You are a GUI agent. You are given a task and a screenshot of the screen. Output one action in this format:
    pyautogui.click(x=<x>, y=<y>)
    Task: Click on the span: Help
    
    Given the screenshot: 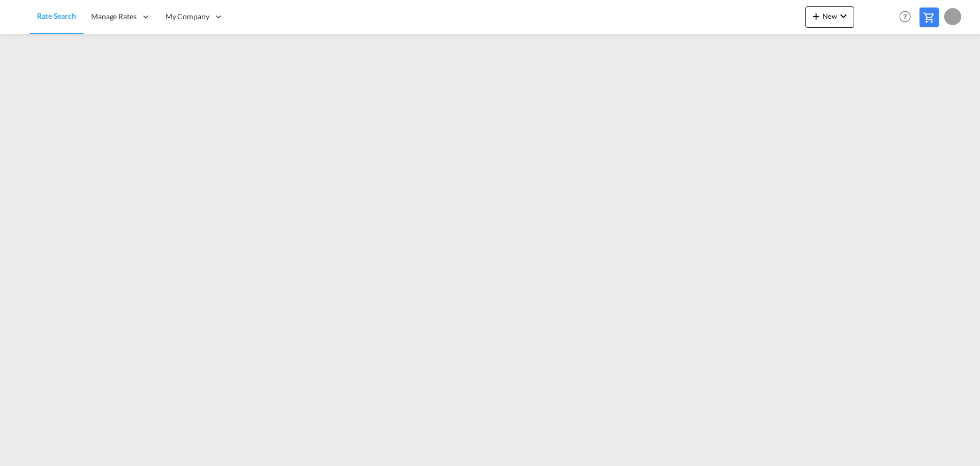 What is the action you would take?
    pyautogui.click(x=905, y=17)
    